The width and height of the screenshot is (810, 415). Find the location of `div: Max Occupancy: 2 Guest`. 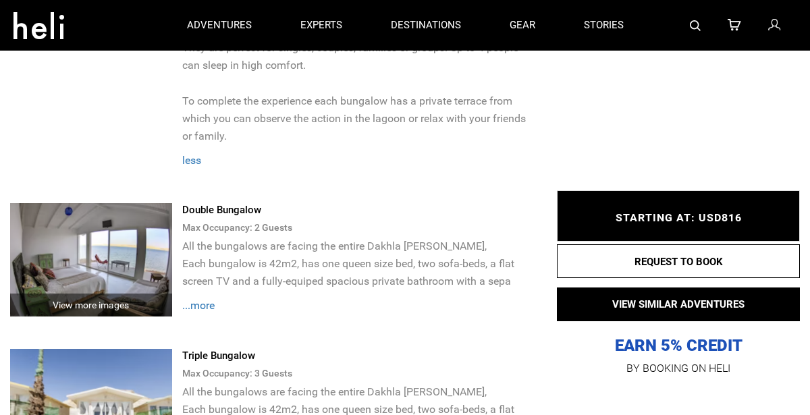

div: Max Occupancy: 2 Guest is located at coordinates (359, 228).